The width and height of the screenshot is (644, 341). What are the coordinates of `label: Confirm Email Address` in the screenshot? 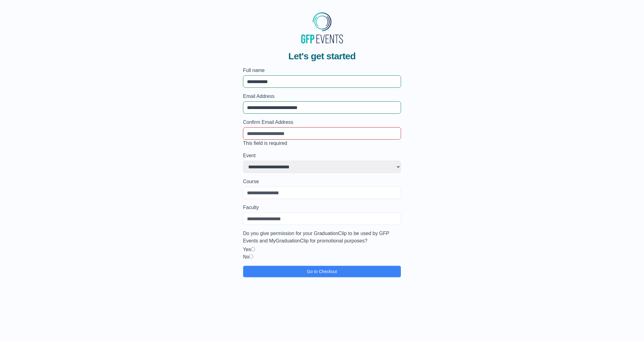 It's located at (322, 122).